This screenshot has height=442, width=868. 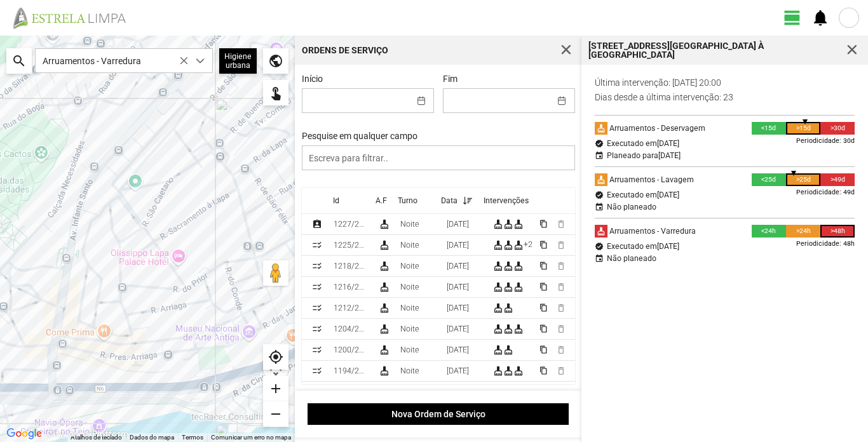 What do you see at coordinates (837, 180) in the screenshot?
I see `div: >49d` at bounding box center [837, 180].